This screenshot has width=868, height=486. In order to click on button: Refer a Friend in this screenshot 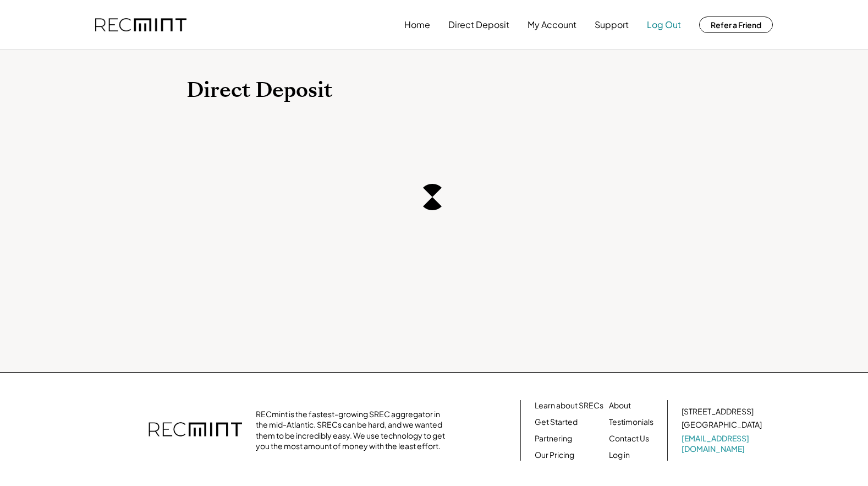, I will do `click(737, 25)`.